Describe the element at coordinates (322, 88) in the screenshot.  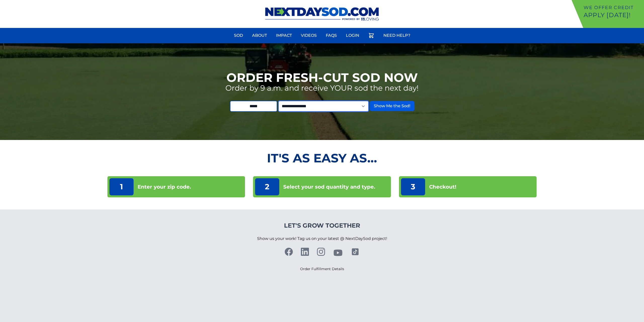
I see `p: Order by 9 a.m. and receive YOUR sod the next day!` at that location.